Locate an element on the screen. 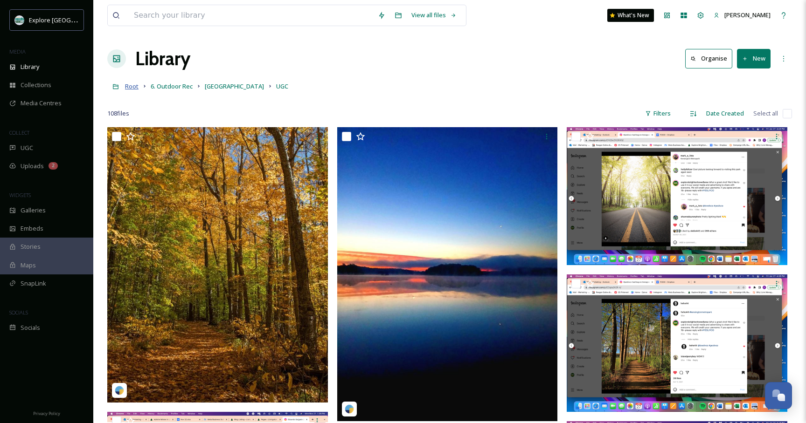 The image size is (806, 423). a: 6. Outdoor Rec is located at coordinates (172, 86).